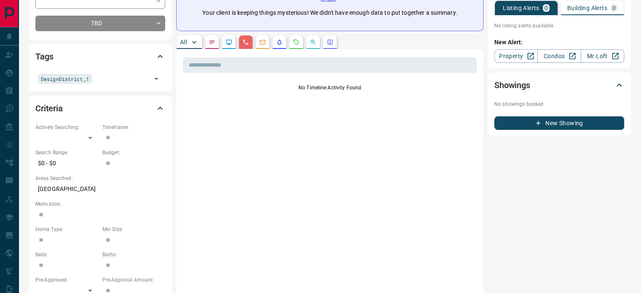 This screenshot has height=293, width=641. What do you see at coordinates (521, 8) in the screenshot?
I see `p: Listing Alerts` at bounding box center [521, 8].